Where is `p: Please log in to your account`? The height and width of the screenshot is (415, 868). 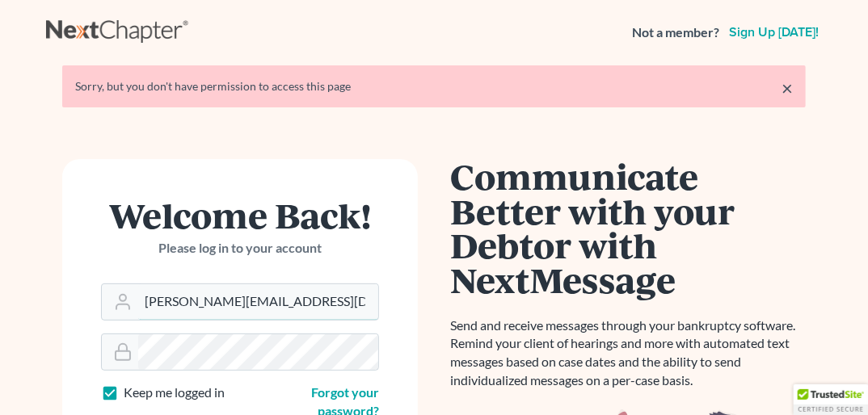 p: Please log in to your account is located at coordinates (239, 248).